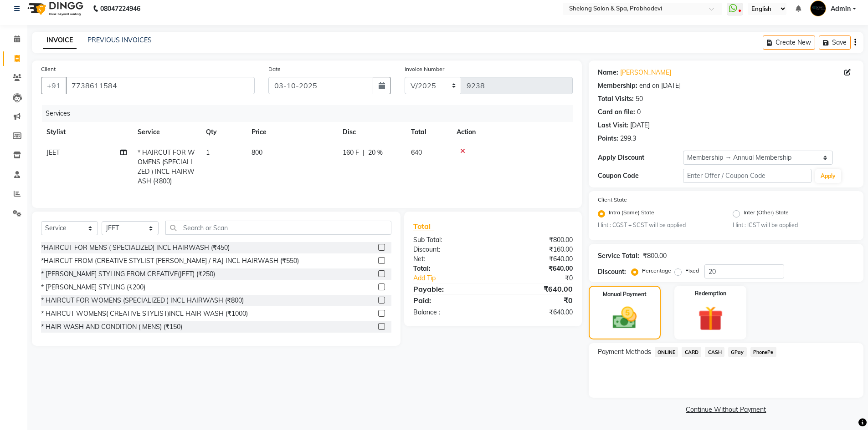 This screenshot has width=868, height=430. I want to click on input: Enter Offer / Coupon Code, so click(747, 176).